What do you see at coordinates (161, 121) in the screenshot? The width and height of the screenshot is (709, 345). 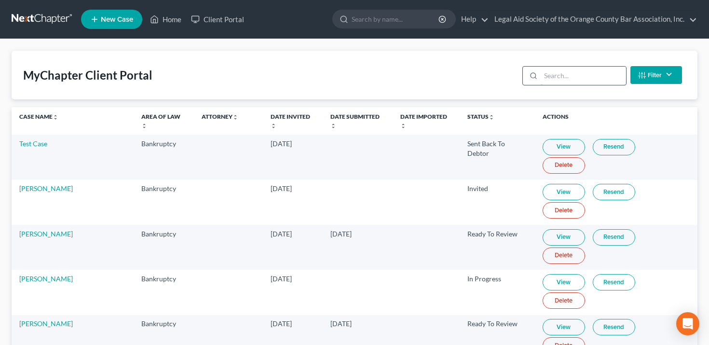 I see `a: Area of Lawunfold_more` at bounding box center [161, 121].